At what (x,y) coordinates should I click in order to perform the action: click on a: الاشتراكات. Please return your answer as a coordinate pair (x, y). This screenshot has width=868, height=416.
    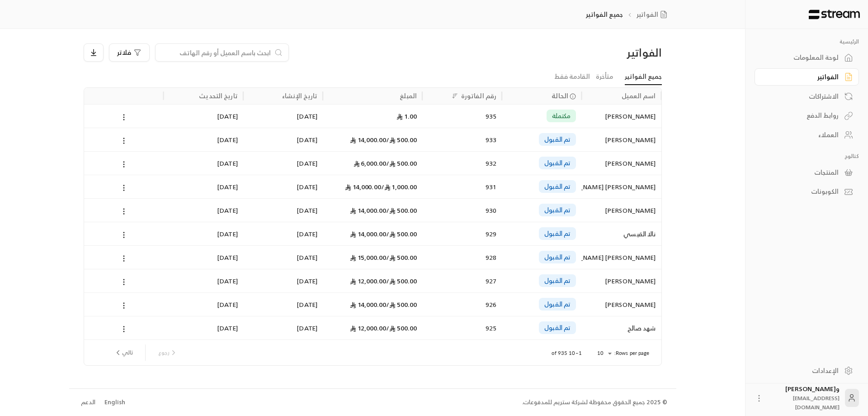
    Looking at the image, I should click on (807, 96).